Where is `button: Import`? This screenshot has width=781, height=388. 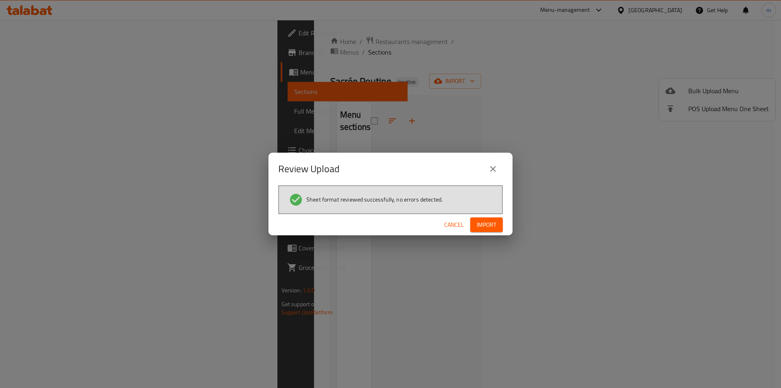 button: Import is located at coordinates (487, 225).